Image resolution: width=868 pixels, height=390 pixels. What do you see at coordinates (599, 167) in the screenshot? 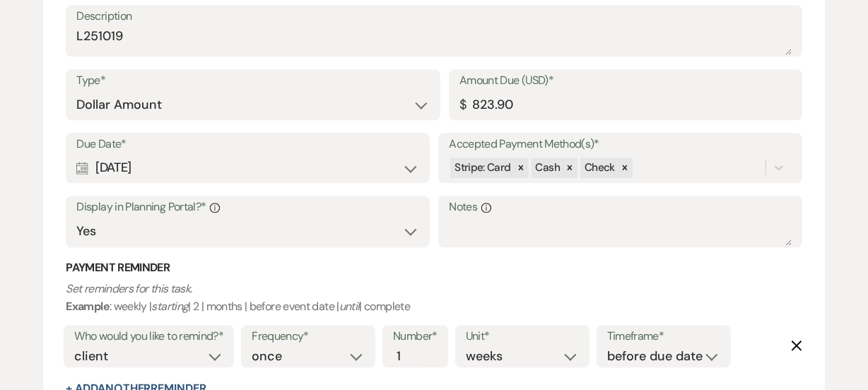
I see `span: Check` at bounding box center [599, 167].